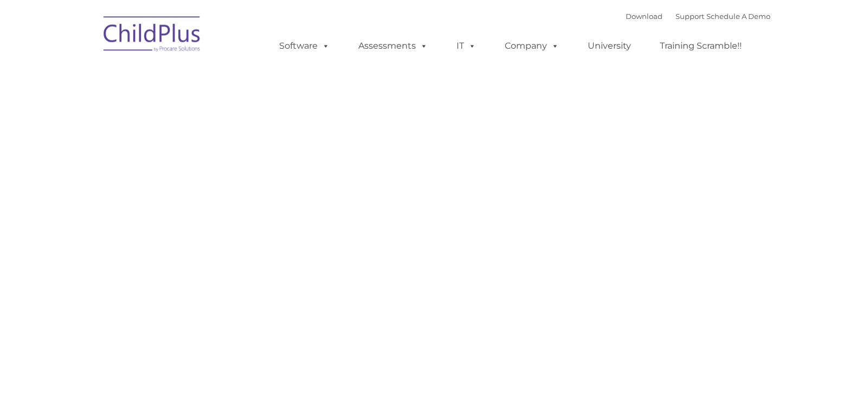  I want to click on a: Company, so click(532, 46).